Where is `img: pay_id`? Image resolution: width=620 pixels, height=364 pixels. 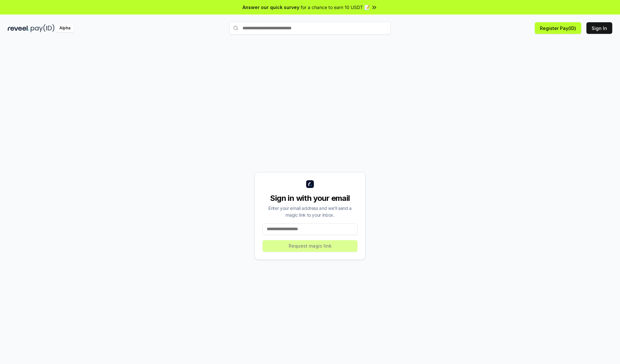 img: pay_id is located at coordinates (43, 28).